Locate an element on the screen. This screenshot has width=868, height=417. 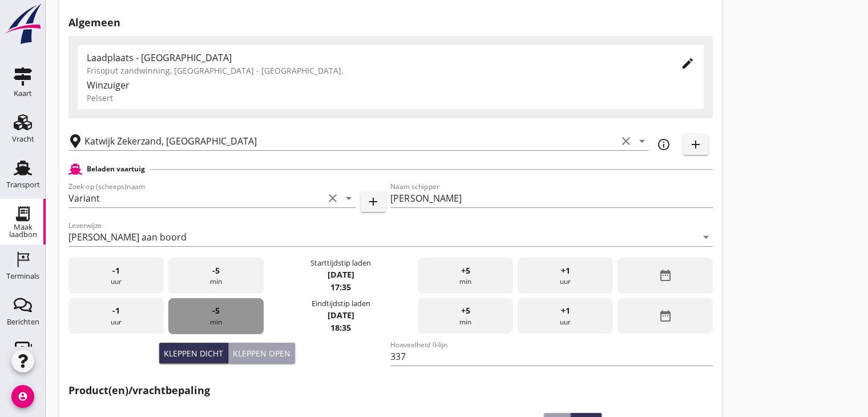
input: Hoeveelheid 0-lijn is located at coordinates (552, 357).